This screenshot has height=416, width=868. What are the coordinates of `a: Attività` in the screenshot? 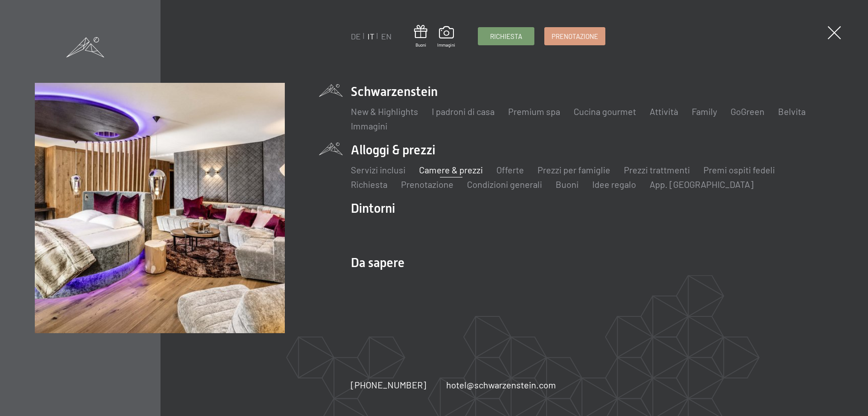 It's located at (663, 112).